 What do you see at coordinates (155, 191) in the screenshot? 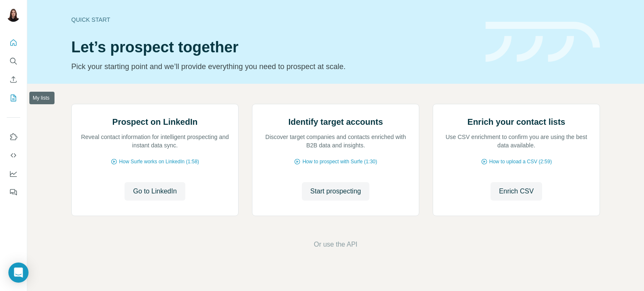
I see `button: Go to LinkedIn` at bounding box center [155, 191].